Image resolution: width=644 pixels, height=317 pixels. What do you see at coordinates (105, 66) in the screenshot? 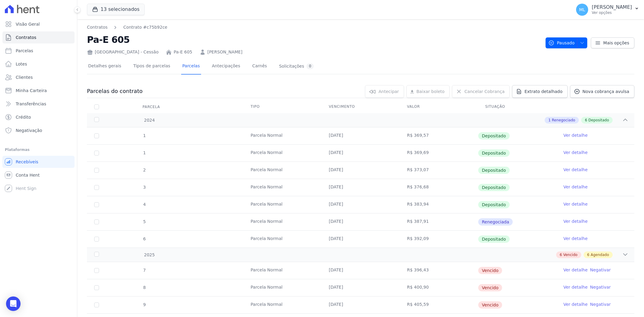
I see `a: Detalhes gerais` at bounding box center [105, 66].